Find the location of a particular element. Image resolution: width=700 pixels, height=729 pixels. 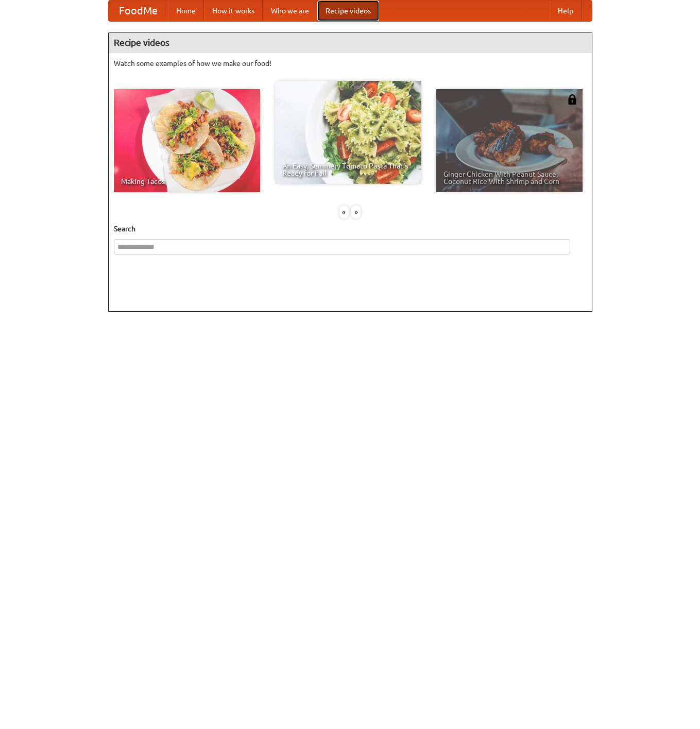

span: Making Tacos is located at coordinates (187, 181).